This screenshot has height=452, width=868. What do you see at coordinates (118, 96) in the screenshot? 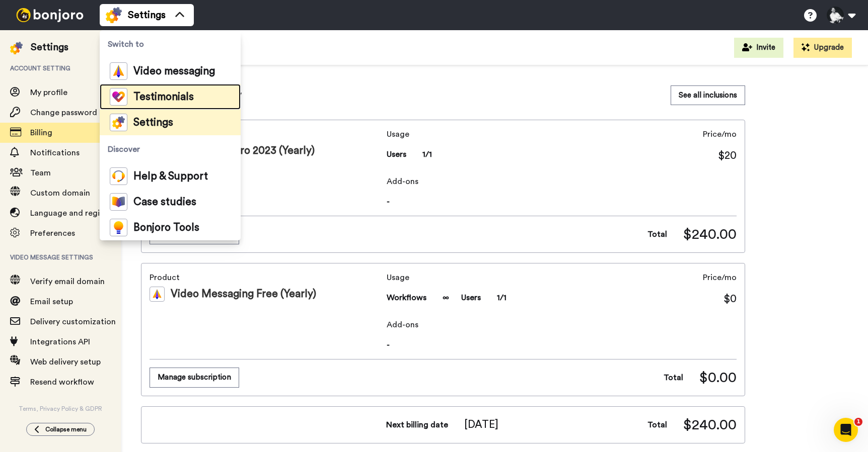
I see `img: tm-color.svg` at bounding box center [118, 96].